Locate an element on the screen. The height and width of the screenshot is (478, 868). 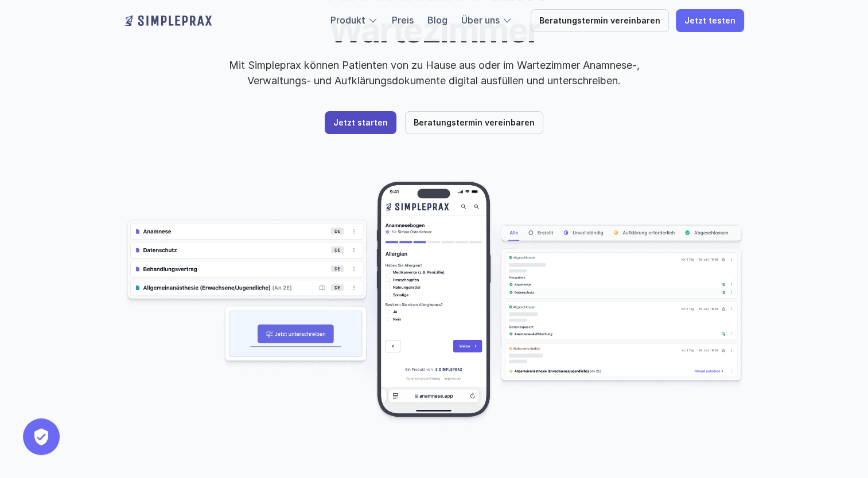
a: Über uns is located at coordinates (480, 20).